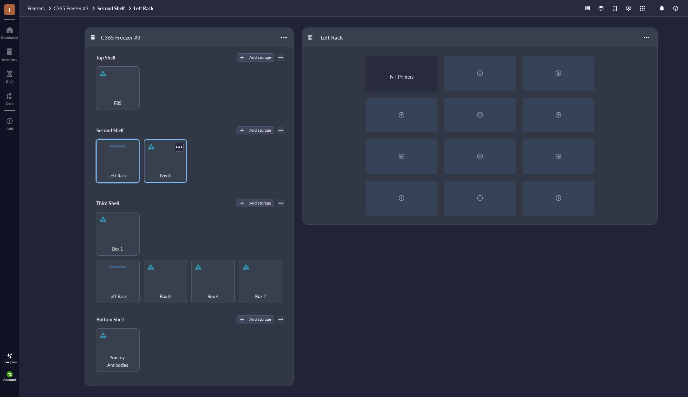 The width and height of the screenshot is (688, 397). Describe the element at coordinates (10, 76) in the screenshot. I see `a: DNA` at that location.